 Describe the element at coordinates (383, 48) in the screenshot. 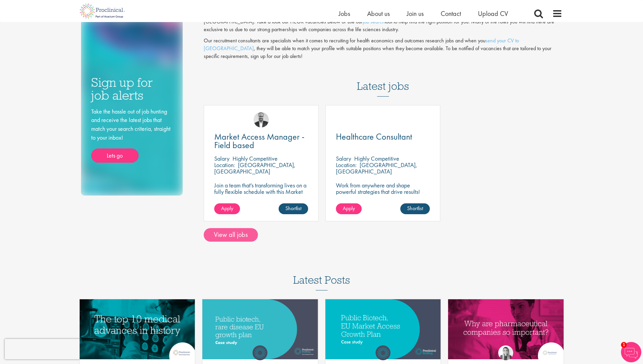

I see `p: Our recruitment consultants are specialists when it comes to recruiting for health economics and ...` at that location.